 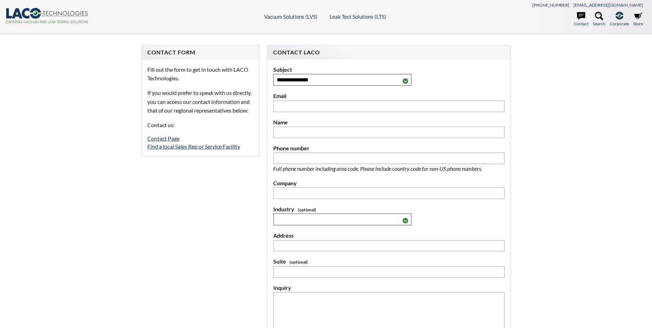 I want to click on a: Vacuum Solutions (LVS), so click(x=291, y=17).